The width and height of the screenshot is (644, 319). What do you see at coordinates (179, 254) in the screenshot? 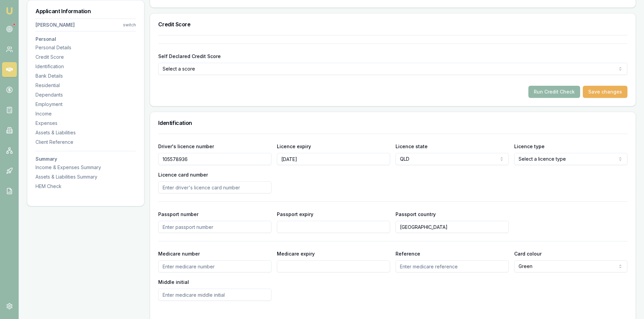
I see `label: Medicare number` at bounding box center [179, 254].